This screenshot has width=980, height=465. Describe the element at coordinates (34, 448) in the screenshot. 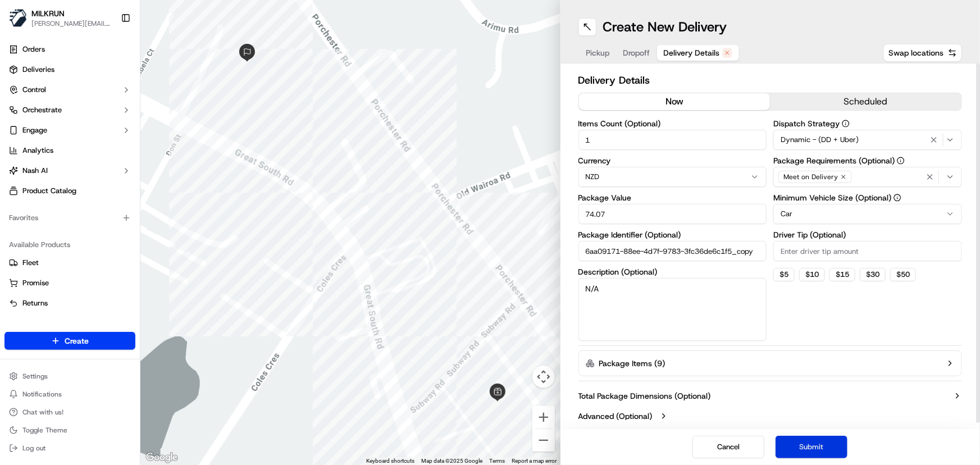

I see `span: Log out` at that location.